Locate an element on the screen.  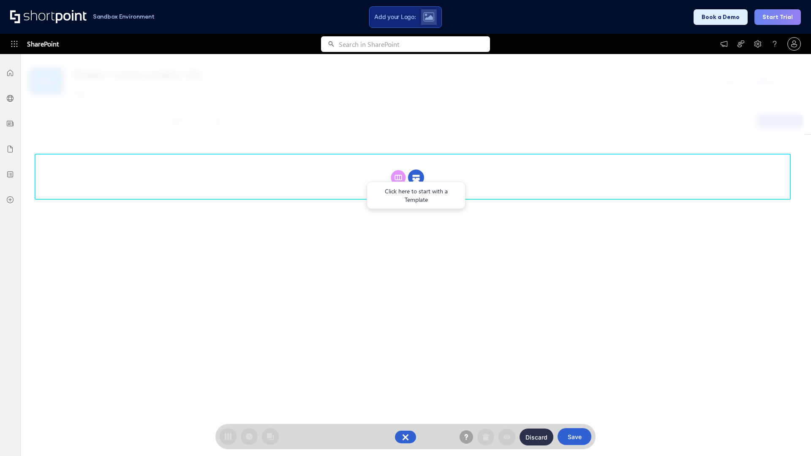
input: Search in SharePoint is located at coordinates (414, 44).